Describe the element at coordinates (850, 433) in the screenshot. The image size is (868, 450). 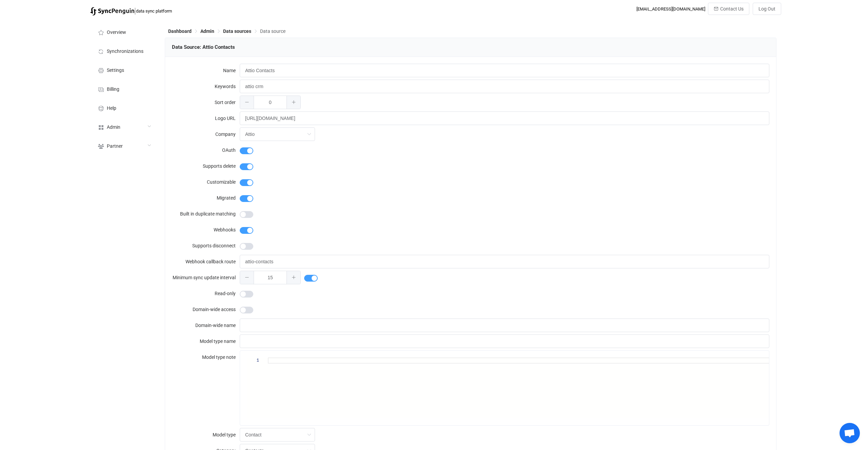
I see `div: Open chat` at that location.